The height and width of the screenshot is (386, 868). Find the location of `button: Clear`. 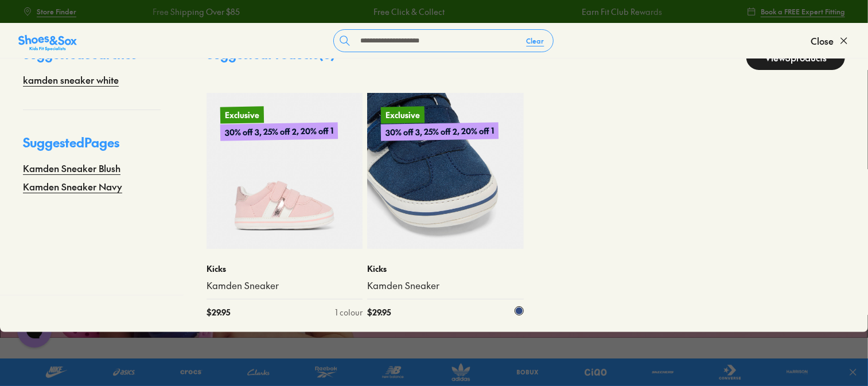

button: Clear is located at coordinates (535, 40).